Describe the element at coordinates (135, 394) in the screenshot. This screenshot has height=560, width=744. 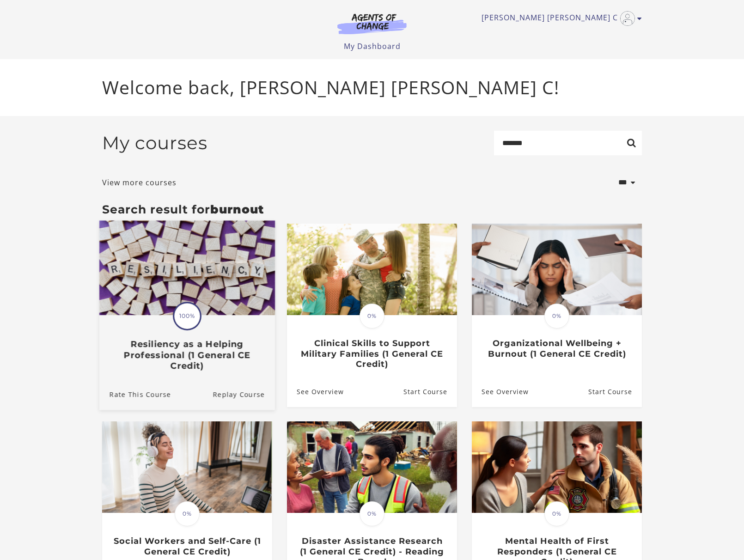
I see `a: Resiliency as a Helping Professional (1 General CE Credit): Rate This Course` at that location.